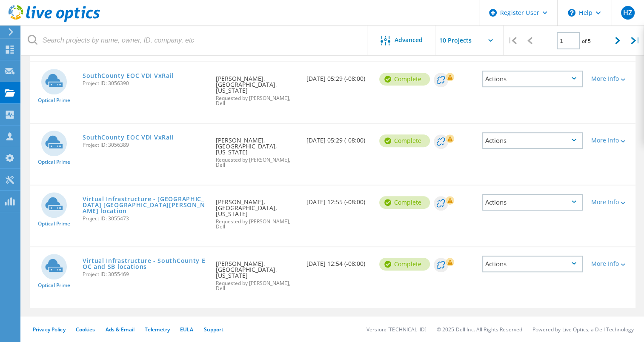  Describe the element at coordinates (145, 83) in the screenshot. I see `span: Project ID: 3056390` at that location.